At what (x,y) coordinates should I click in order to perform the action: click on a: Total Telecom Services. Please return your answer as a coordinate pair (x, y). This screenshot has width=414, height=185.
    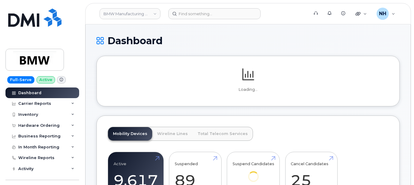
    Looking at the image, I should click on (223, 134).